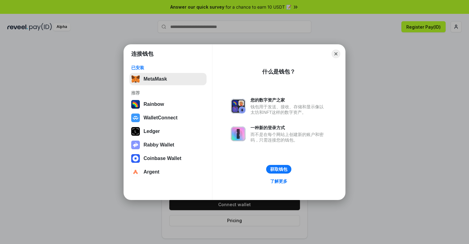 The width and height of the screenshot is (469, 244). Describe the element at coordinates (336, 54) in the screenshot. I see `button: Close` at that location.